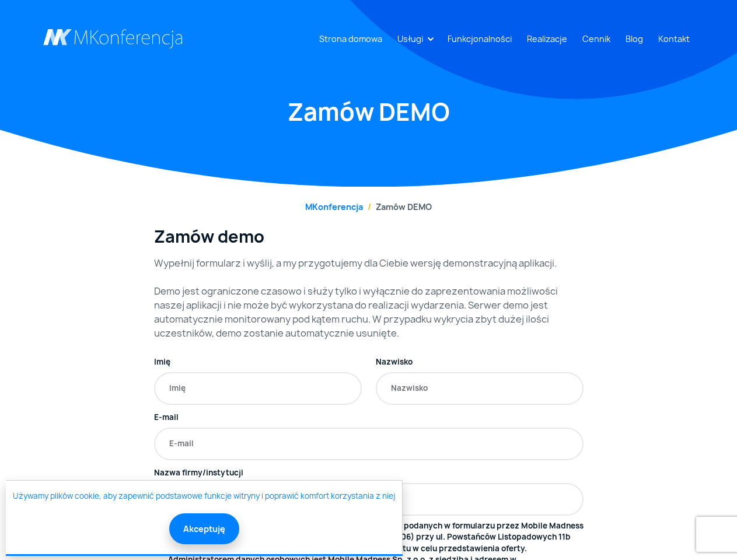 Image resolution: width=737 pixels, height=560 pixels. I want to click on a: Blog, so click(634, 38).